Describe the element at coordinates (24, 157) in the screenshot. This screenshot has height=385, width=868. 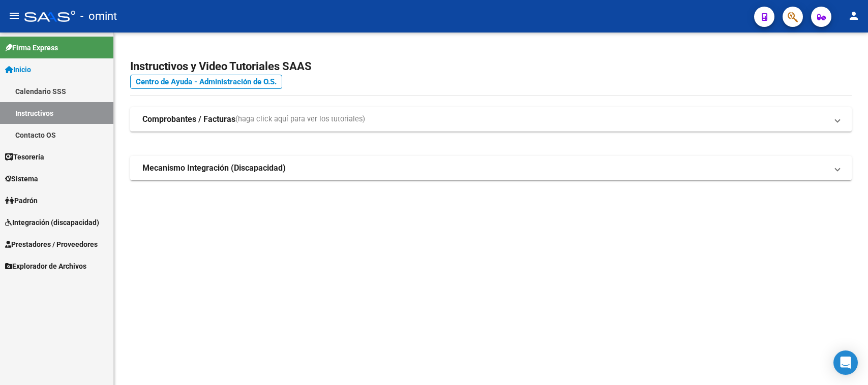
I see `span: Tesorería` at that location.